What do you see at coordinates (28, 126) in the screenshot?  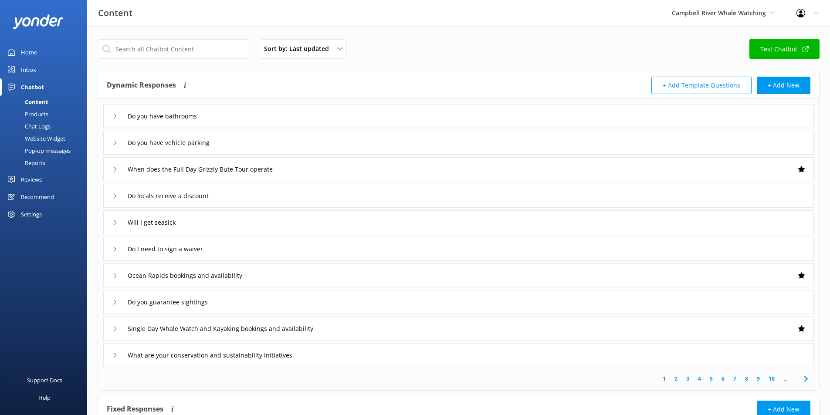 I see `div: Chat Logs` at bounding box center [28, 126].